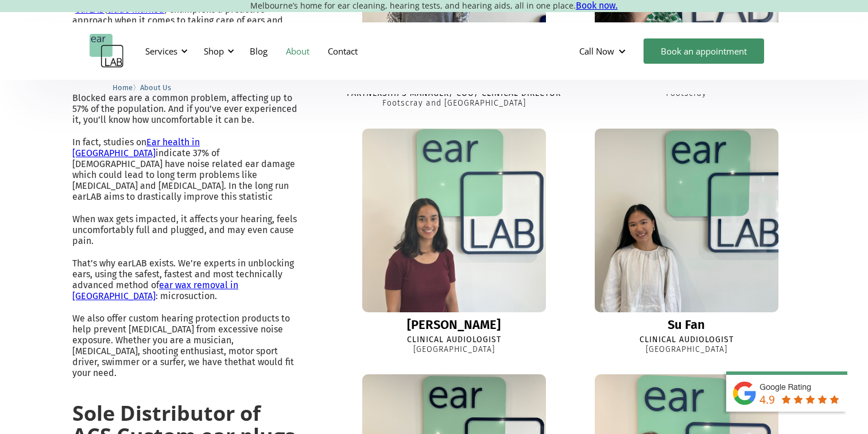 This screenshot has width=868, height=434. Describe the element at coordinates (122, 86) in the screenshot. I see `a: Home` at that location.